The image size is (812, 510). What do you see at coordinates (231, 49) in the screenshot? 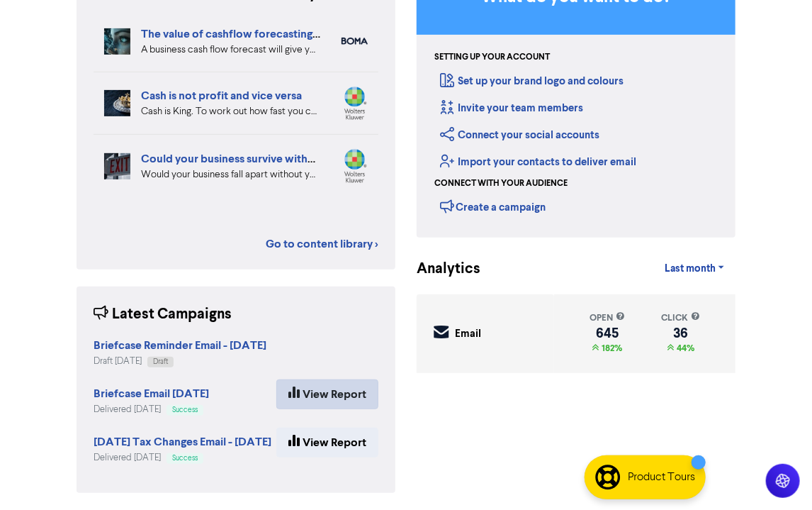
I see `div: A business cash flow forecast will give you vital business intelligence to help you scenario-plan...` at bounding box center [231, 49].